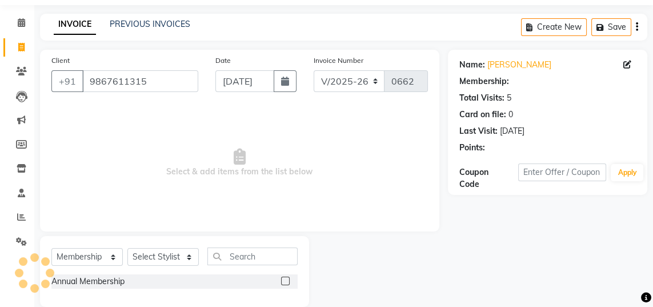 The width and height of the screenshot is (653, 307). Describe the element at coordinates (488, 178) in the screenshot. I see `div: Coupon Code` at that location.